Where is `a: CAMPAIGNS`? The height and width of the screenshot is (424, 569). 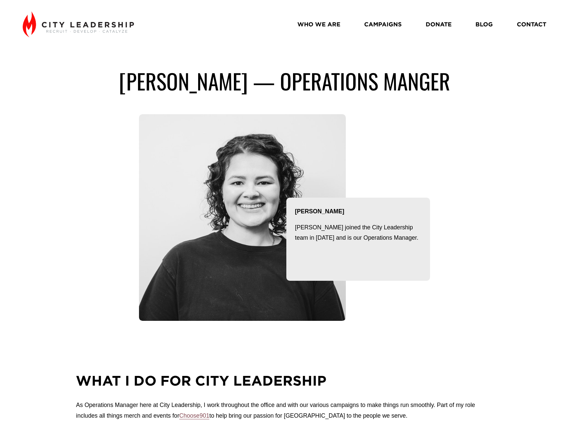
a: CAMPAIGNS is located at coordinates (383, 24).